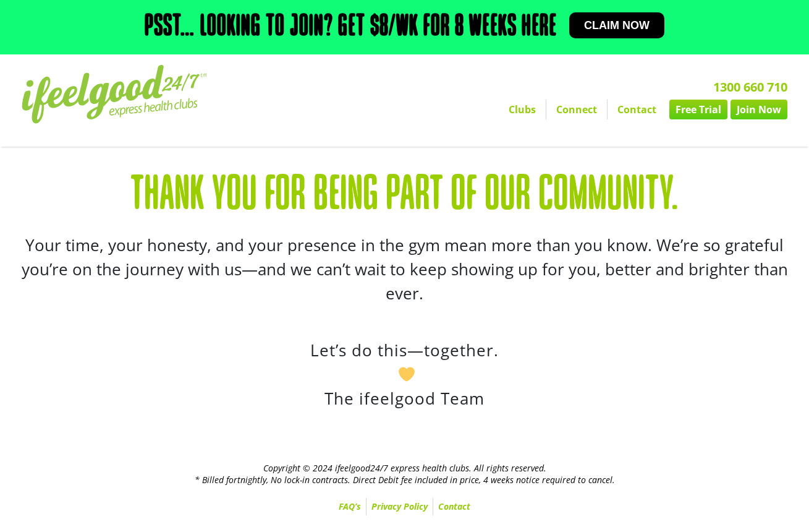 The height and width of the screenshot is (532, 809). What do you see at coordinates (404, 398) in the screenshot?
I see `b: The ifeelgood Team` at bounding box center [404, 398].